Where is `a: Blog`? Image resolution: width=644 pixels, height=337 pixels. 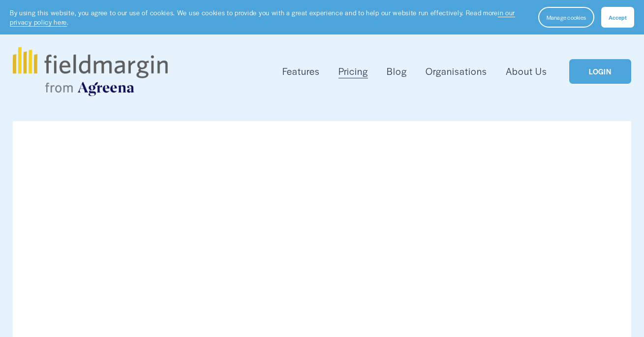
a: Blog is located at coordinates (397, 71).